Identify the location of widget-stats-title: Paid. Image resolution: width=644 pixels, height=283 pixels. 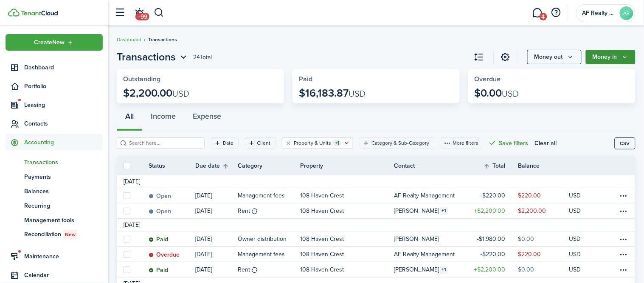
(376, 79).